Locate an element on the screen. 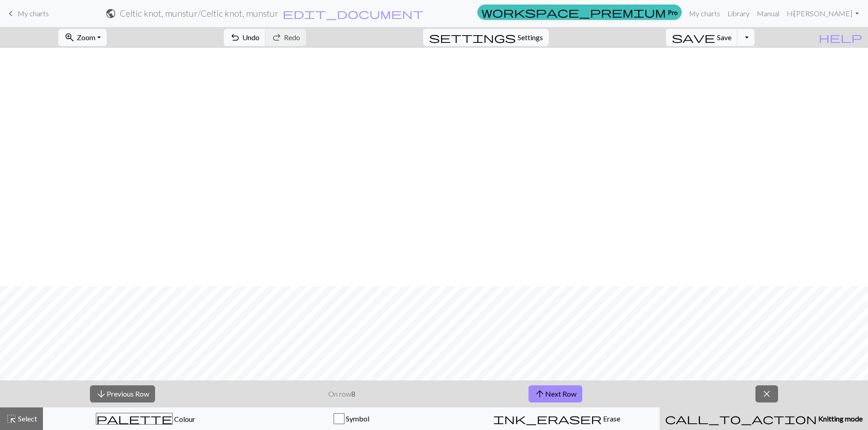 This screenshot has height=430, width=868. button: Save is located at coordinates (701, 37).